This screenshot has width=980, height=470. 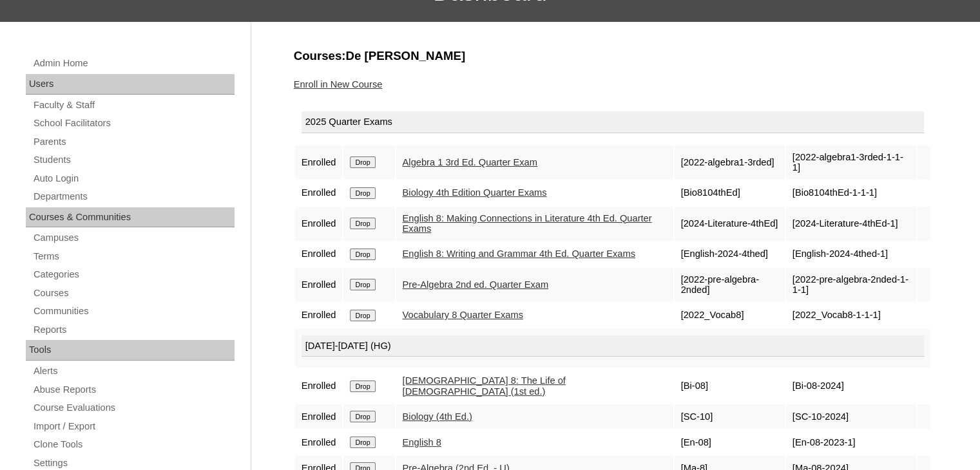 What do you see at coordinates (133, 257) in the screenshot?
I see `a: Terms` at bounding box center [133, 257].